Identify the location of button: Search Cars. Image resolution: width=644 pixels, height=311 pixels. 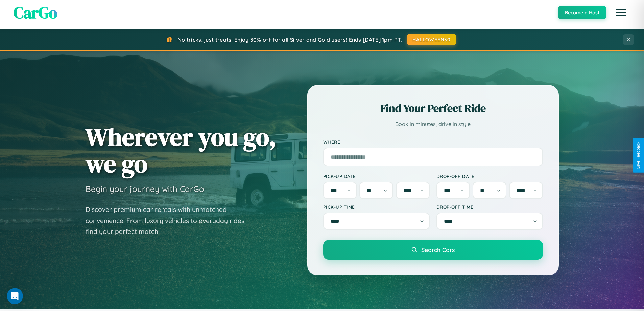
(433, 250).